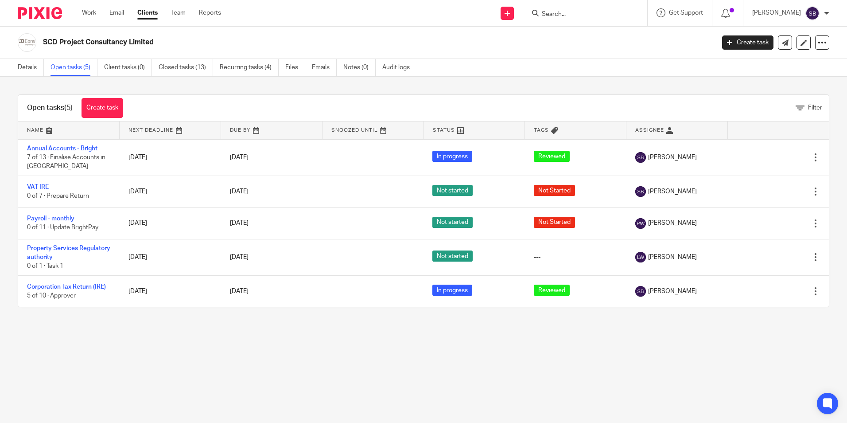  Describe the element at coordinates (40, 13) in the screenshot. I see `img: Pixie` at that location.